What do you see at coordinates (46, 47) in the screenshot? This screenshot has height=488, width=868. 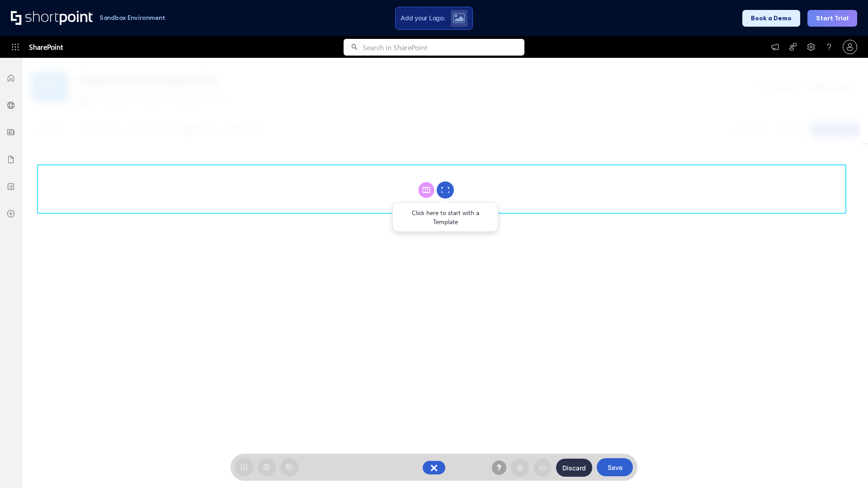 I see `span: SharePoint` at bounding box center [46, 47].